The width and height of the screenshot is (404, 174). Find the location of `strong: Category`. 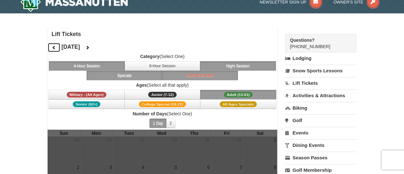

strong: Category is located at coordinates (150, 57).